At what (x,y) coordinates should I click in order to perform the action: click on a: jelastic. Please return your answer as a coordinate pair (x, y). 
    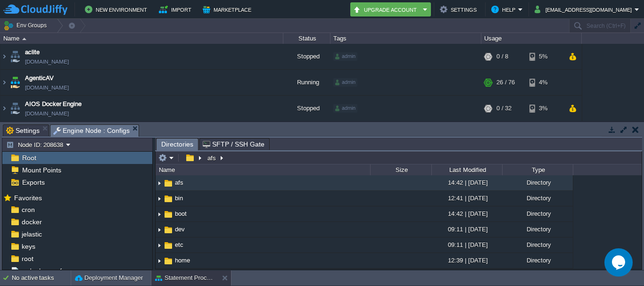
    Looking at the image, I should click on (32, 234).